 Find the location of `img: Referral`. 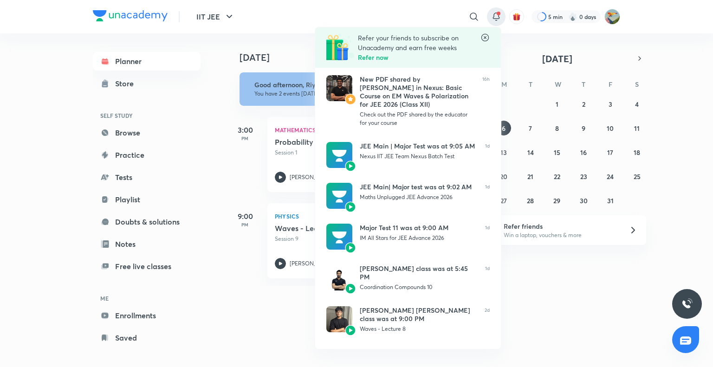

img: Referral is located at coordinates (340, 47).